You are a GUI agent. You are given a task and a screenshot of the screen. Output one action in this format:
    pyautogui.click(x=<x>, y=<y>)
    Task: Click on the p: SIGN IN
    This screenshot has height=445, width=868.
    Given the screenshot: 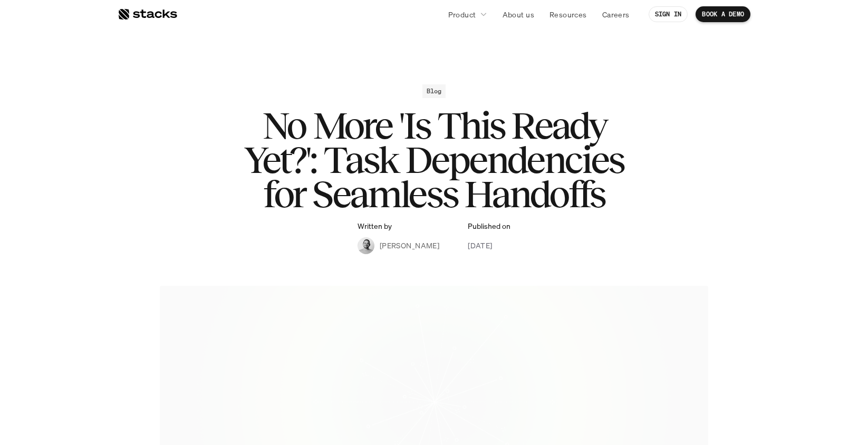 What is the action you would take?
    pyautogui.click(x=668, y=14)
    